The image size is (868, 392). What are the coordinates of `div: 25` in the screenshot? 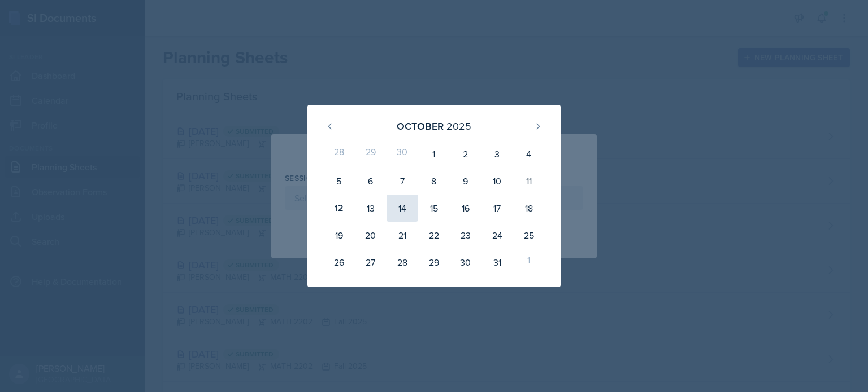 It's located at (529, 235).